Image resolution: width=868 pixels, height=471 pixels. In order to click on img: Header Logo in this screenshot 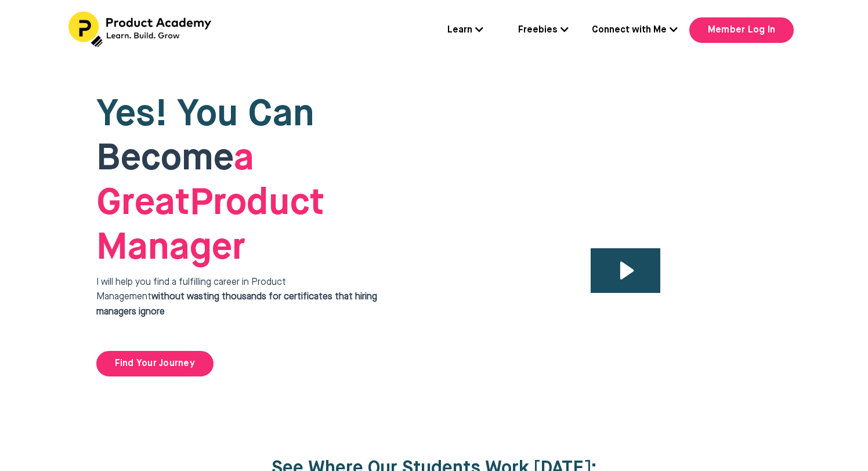, I will do `click(141, 29)`.